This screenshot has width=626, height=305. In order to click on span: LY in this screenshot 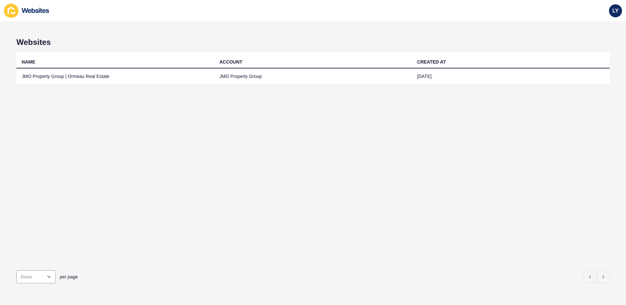, I will do `click(615, 11)`.